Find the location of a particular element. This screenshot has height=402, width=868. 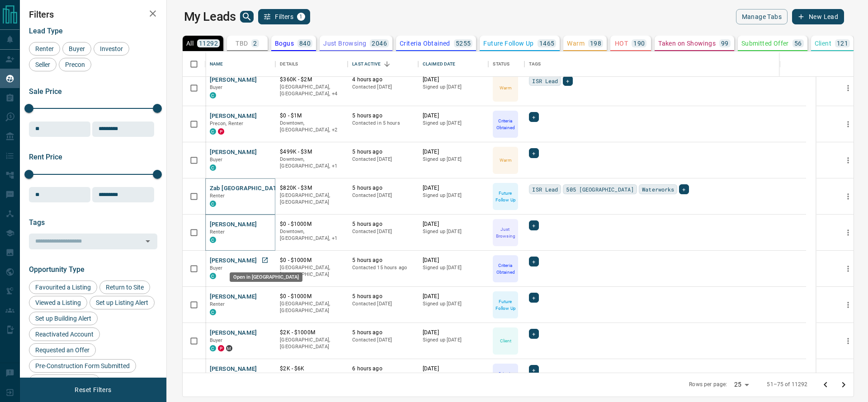

div: Favourited a Listing is located at coordinates (63, 288).